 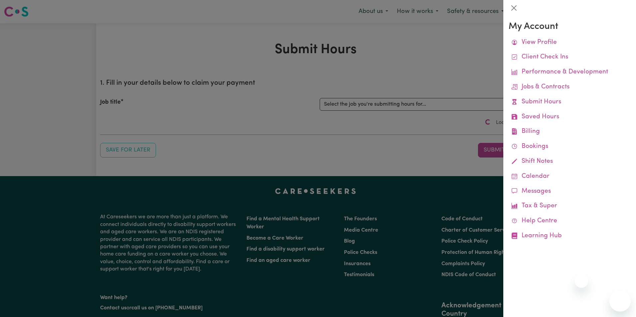 I want to click on a: Tax & Super, so click(x=569, y=206).